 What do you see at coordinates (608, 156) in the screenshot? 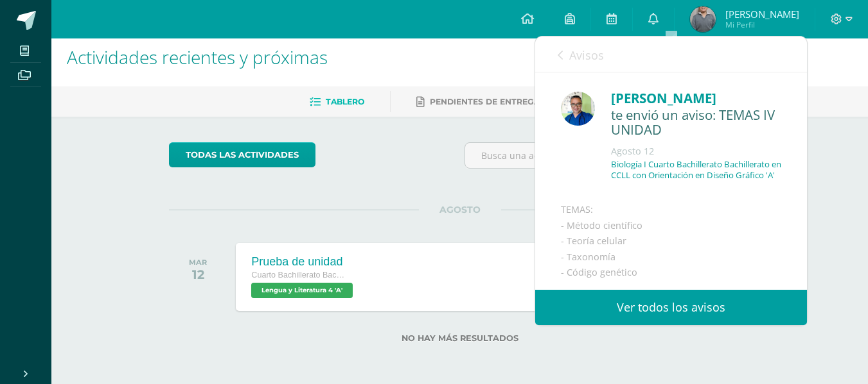
I see `input: Busca una actividad próxima aquí...` at bounding box center [608, 156].